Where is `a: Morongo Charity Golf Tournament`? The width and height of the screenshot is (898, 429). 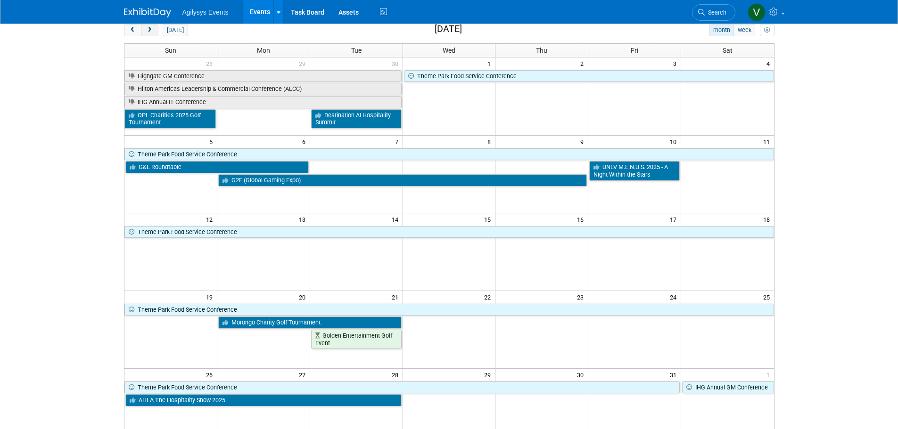
a: Morongo Charity Golf Tournament is located at coordinates (310, 323).